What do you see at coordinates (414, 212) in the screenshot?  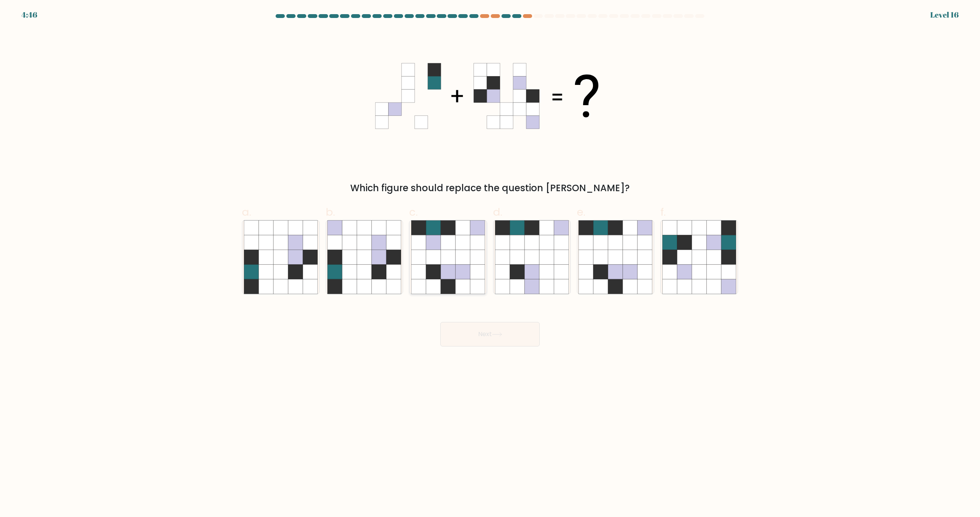 I see `span: c.` at bounding box center [414, 212].